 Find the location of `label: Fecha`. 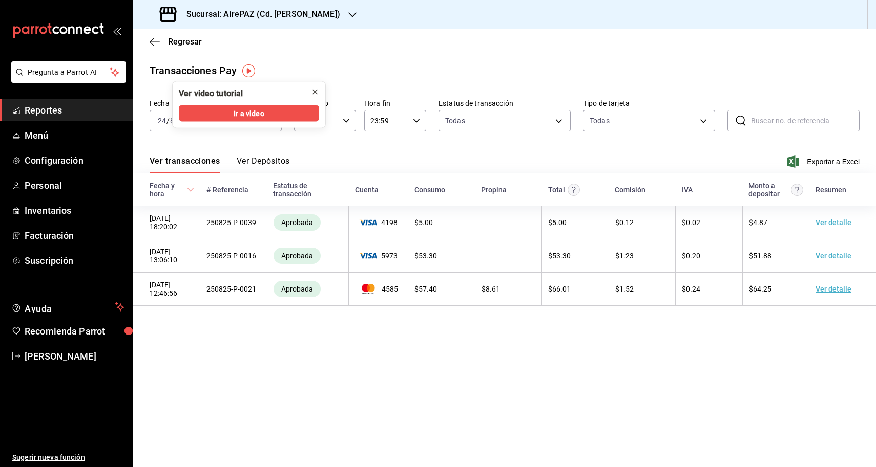

label: Fecha is located at coordinates (216, 103).